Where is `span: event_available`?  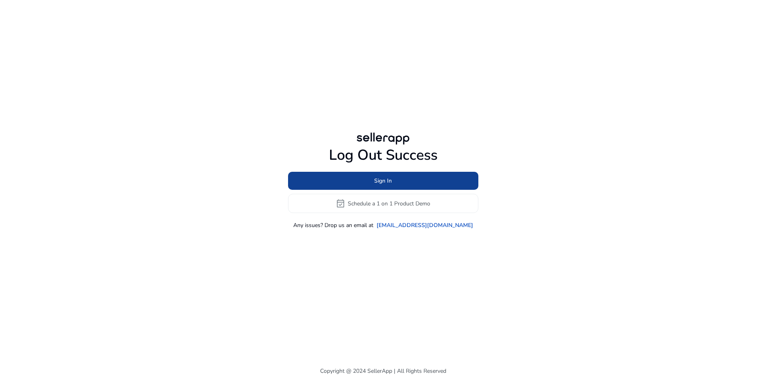 span: event_available is located at coordinates (341, 204).